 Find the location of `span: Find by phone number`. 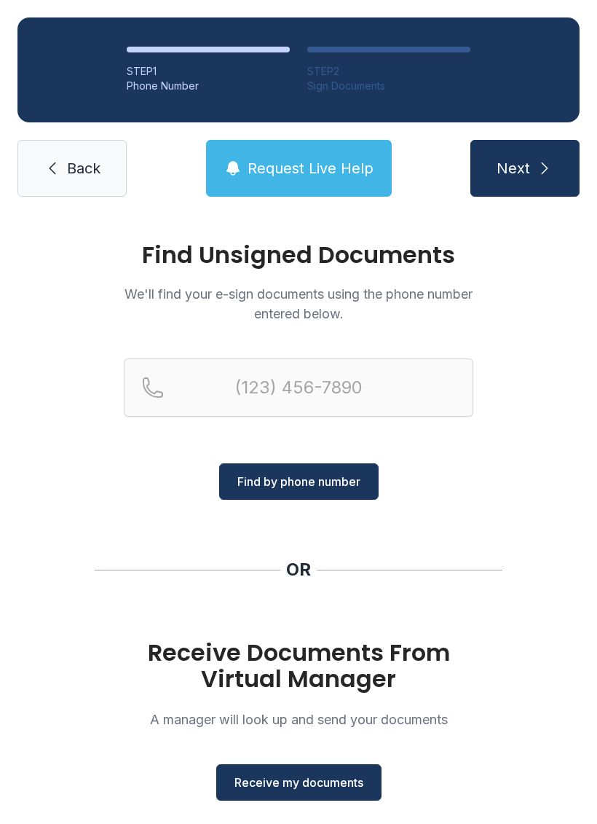

span: Find by phone number is located at coordinates (299, 481).